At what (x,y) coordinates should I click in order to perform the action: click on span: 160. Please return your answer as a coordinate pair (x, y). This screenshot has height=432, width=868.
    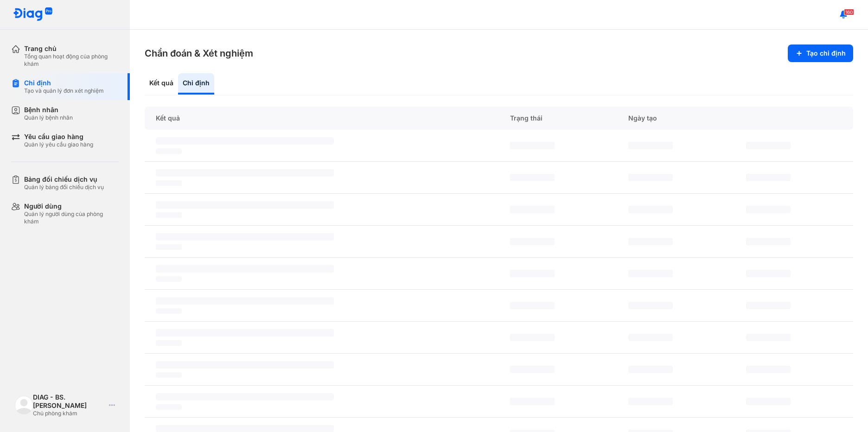
    Looking at the image, I should click on (849, 12).